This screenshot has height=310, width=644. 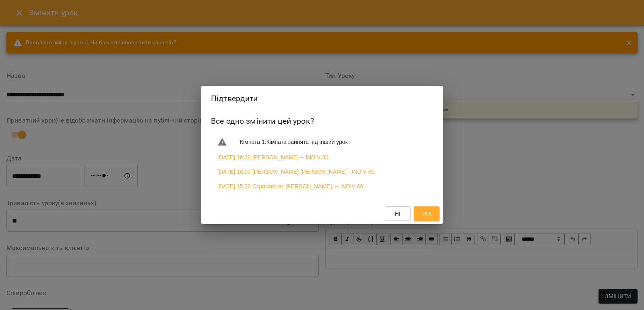 I want to click on button: Так, so click(x=427, y=213).